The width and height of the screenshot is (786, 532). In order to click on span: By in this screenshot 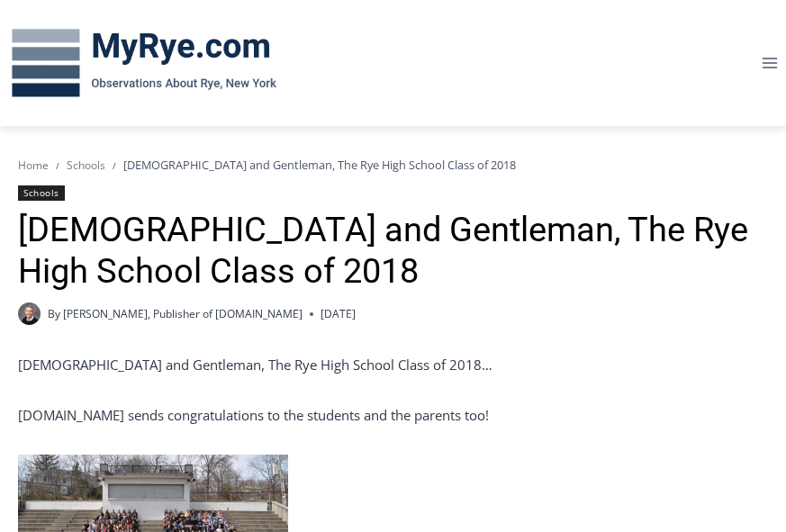, I will do `click(54, 314)`.